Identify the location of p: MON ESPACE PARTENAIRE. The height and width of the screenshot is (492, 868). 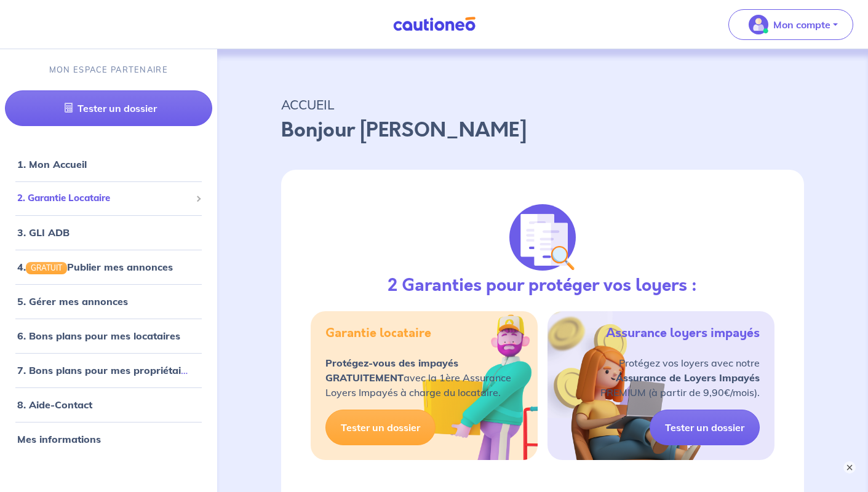
(108, 69).